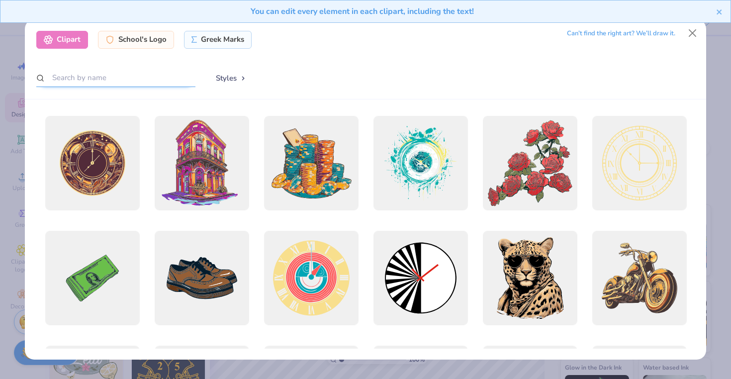 The width and height of the screenshot is (731, 379). I want to click on button: Close, so click(693, 33).